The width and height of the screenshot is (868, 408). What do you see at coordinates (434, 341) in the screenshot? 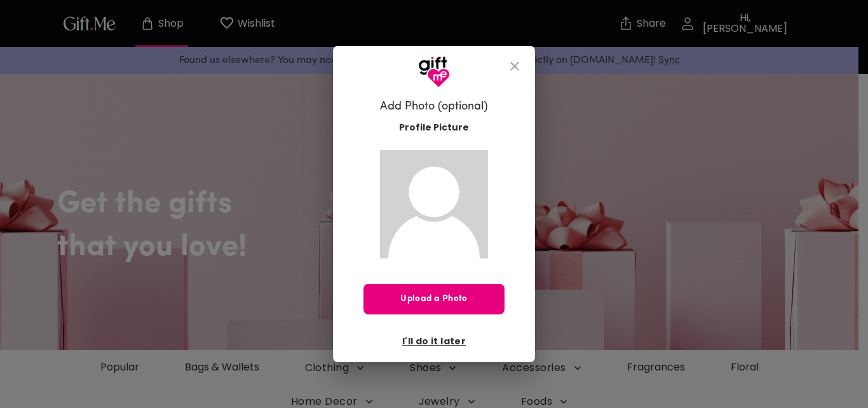
I see `button: I'll do it later` at bounding box center [434, 341].